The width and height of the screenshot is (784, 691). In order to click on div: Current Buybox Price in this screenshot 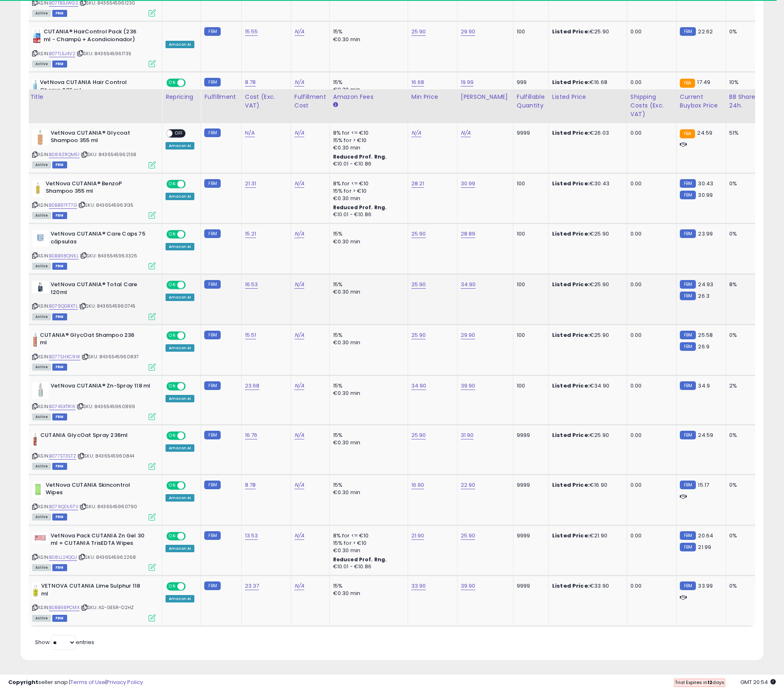, I will do `click(701, 101)`.